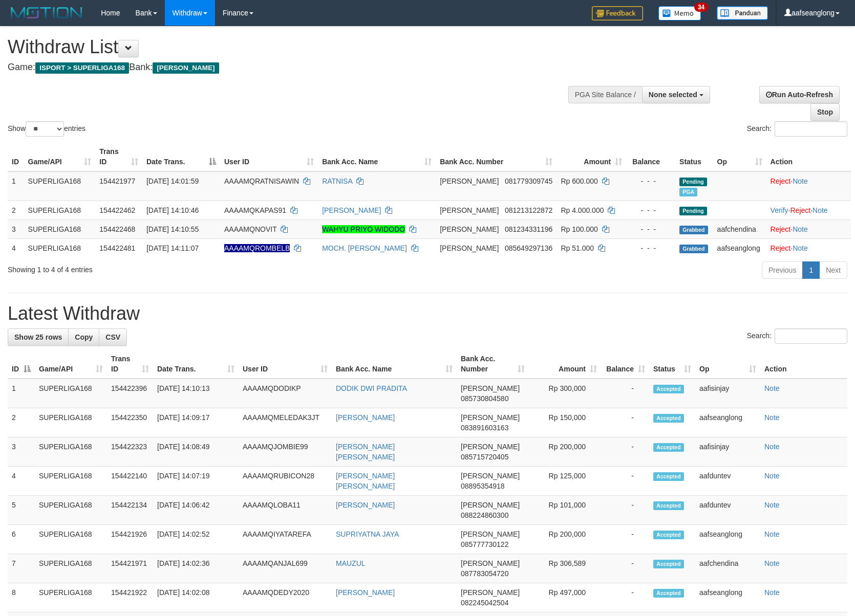 This screenshot has width=855, height=616. Describe the element at coordinates (44, 129) in the screenshot. I see `select: Showentries` at that location.